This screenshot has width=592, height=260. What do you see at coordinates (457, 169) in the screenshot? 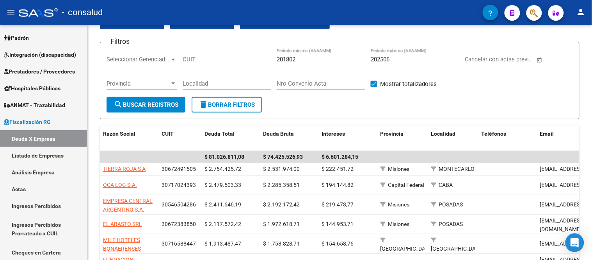
I see `span: MONTECARLO` at bounding box center [457, 169].